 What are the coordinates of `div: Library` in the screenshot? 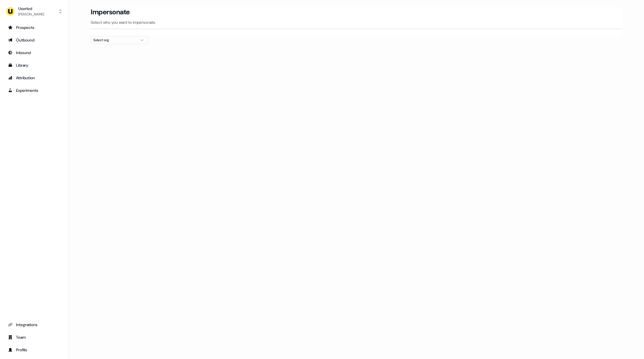 It's located at (34, 65).